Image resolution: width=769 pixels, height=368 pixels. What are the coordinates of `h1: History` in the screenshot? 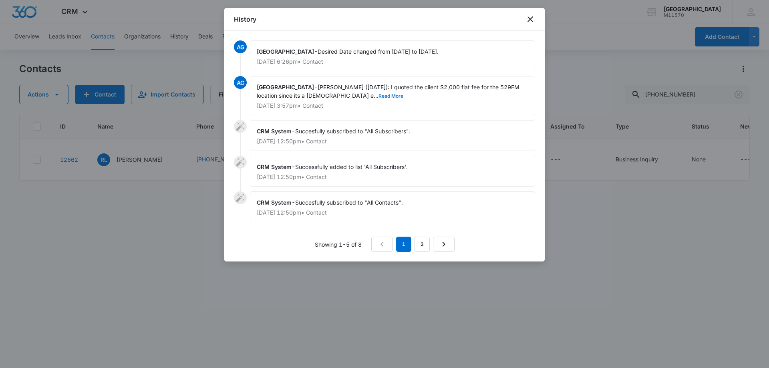 It's located at (245, 19).